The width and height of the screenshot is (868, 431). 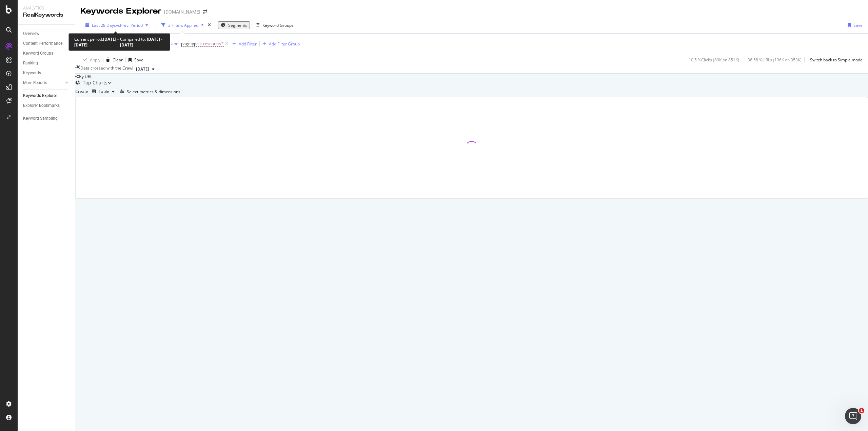 What do you see at coordinates (13, 225) in the screenshot?
I see `button: Emoji picker` at bounding box center [13, 225].